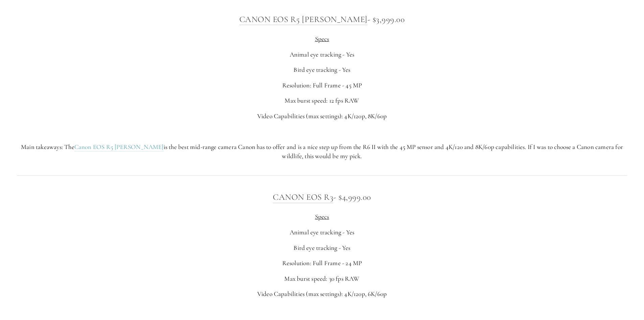 The width and height of the screenshot is (644, 320). Describe the element at coordinates (322, 151) in the screenshot. I see `p: Main takeaways: The is the best mid-range camera Canon has to offer and is a nice step up from th...` at that location.